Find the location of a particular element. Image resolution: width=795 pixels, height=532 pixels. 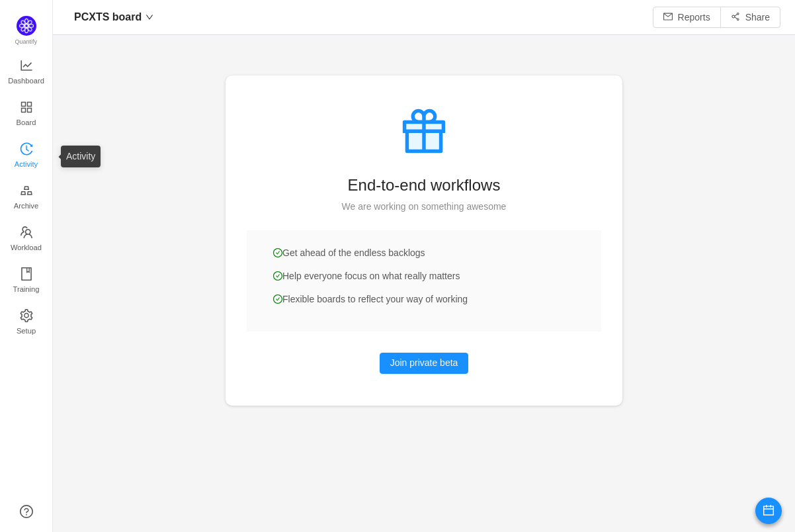

i: icon: appstore is located at coordinates (27, 107).